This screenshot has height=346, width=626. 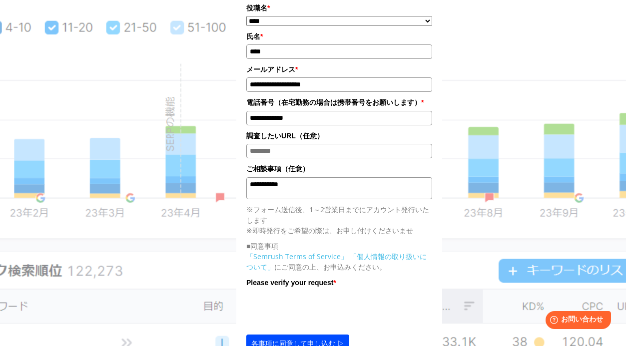 I want to click on label: 氏名, so click(x=339, y=36).